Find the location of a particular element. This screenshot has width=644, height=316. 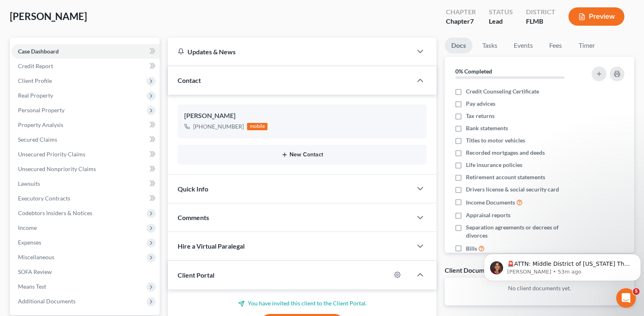

span: 5 is located at coordinates (636, 292).